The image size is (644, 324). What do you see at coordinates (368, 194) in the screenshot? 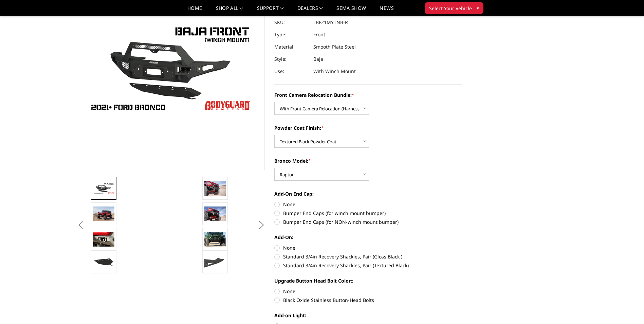
I see `label: Add-On End Cap:` at bounding box center [368, 194].